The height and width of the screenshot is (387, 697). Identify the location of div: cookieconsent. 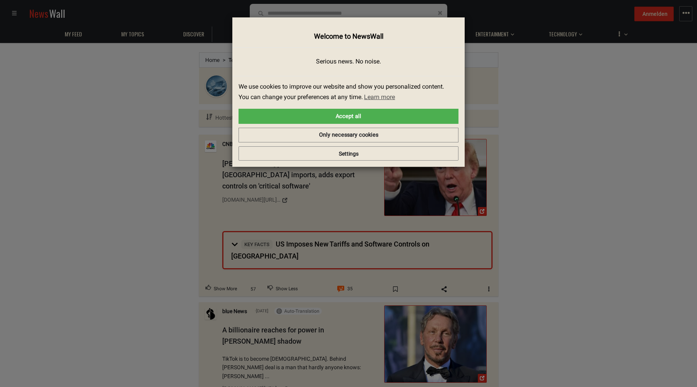
(348, 112).